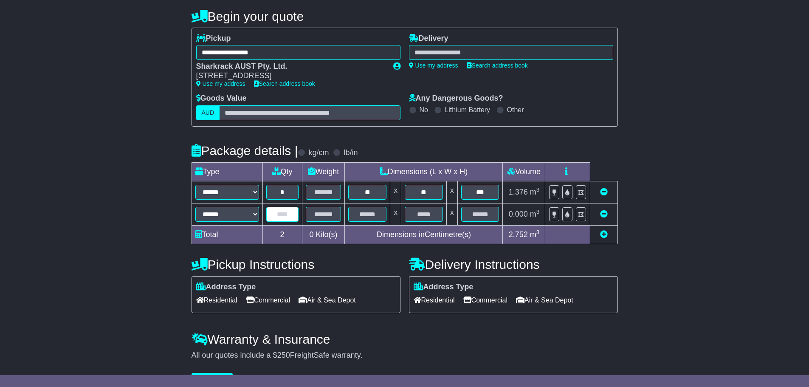  I want to click on h4: Delivery Instructions, so click(513, 264).